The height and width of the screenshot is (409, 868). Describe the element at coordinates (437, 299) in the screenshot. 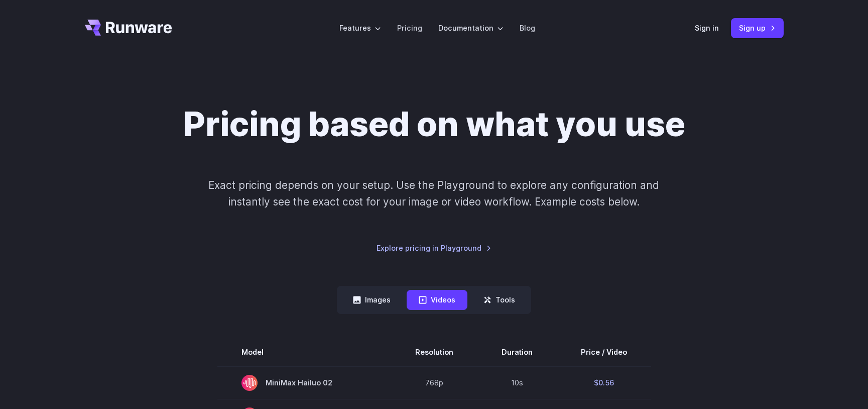

I see `button: Videos` at that location.